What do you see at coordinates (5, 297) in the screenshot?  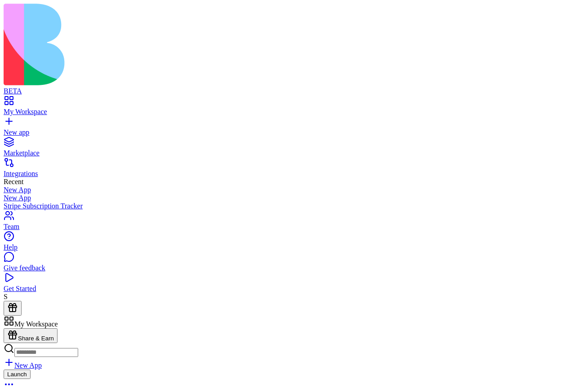 I see `span: S` at bounding box center [5, 297].